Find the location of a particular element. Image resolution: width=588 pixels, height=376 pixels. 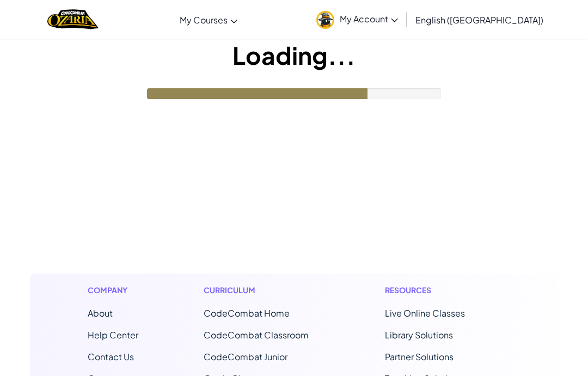

a: Help Center is located at coordinates (113, 335).